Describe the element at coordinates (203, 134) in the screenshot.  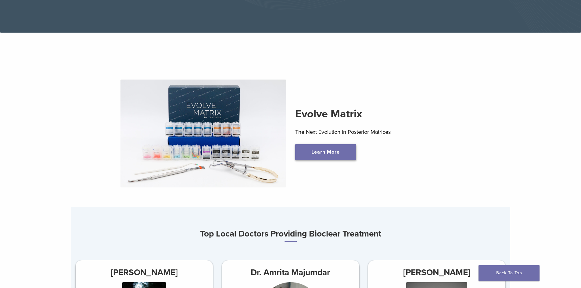
I see `img: Evolve Matrix` at that location.